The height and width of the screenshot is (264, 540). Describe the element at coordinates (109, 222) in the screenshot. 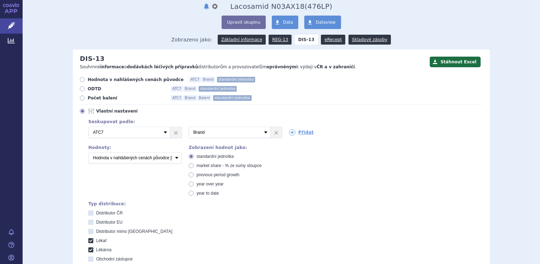

I see `span: Distributor EU` at that location.